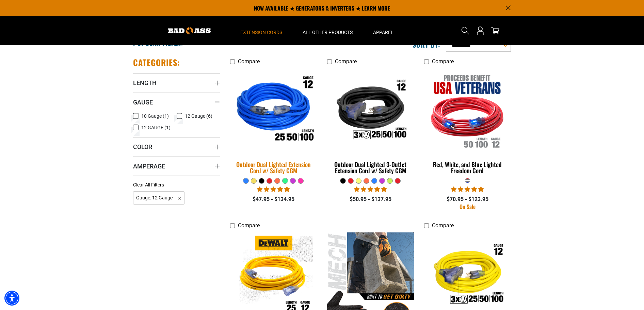 Image resolution: width=644 pixels, height=310 pixels. What do you see at coordinates (327, 31) in the screenshot?
I see `summary: All Other Products` at bounding box center [327, 31].